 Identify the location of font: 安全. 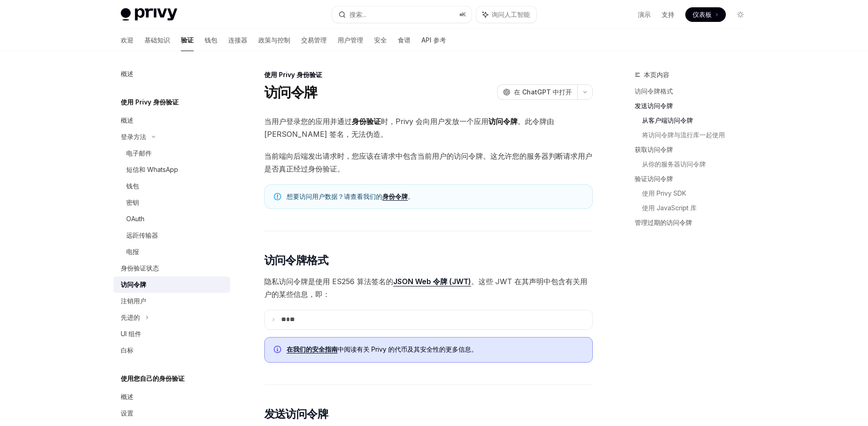
(381, 39).